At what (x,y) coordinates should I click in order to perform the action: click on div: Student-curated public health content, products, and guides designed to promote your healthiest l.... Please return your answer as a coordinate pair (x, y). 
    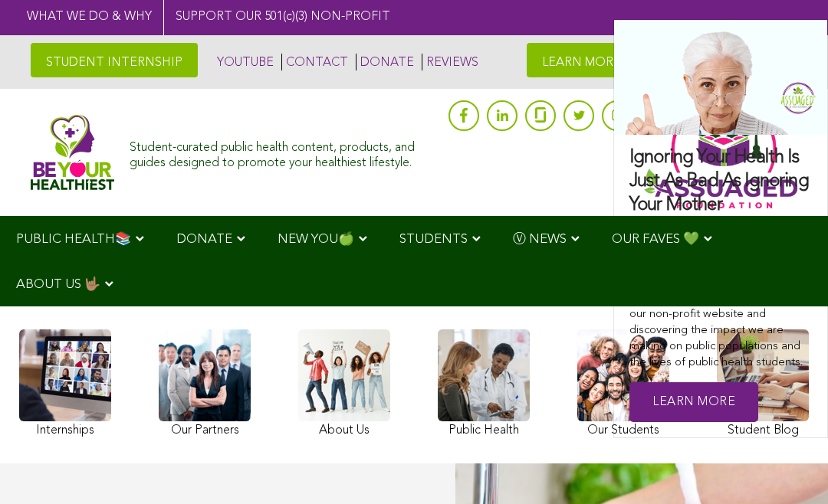
    Looking at the image, I should click on (285, 152).